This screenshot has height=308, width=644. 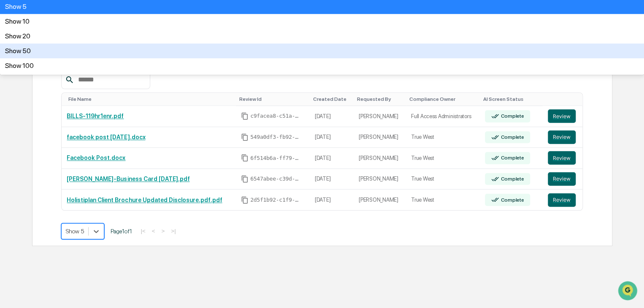 I want to click on a: 🖐️Preclearance, so click(x=31, y=111).